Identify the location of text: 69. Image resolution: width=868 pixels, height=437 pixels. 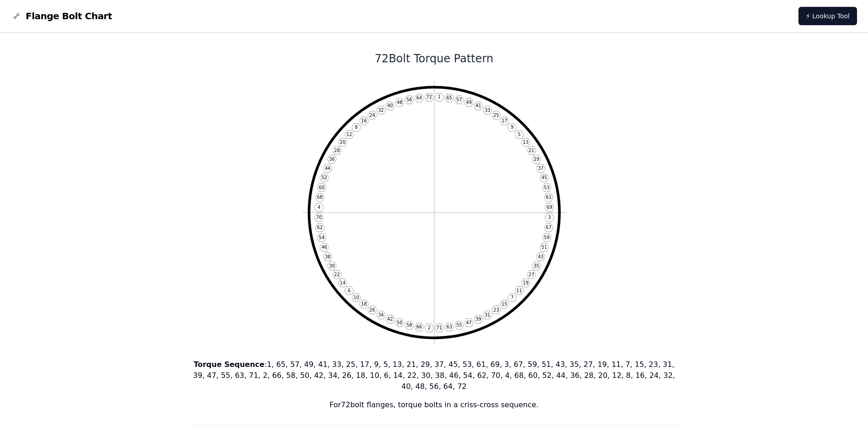
(549, 207).